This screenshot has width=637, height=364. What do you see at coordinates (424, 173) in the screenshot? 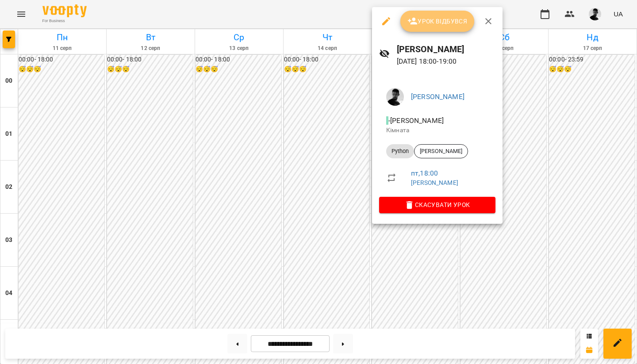
I see `a: пт , 18:00` at bounding box center [424, 173].